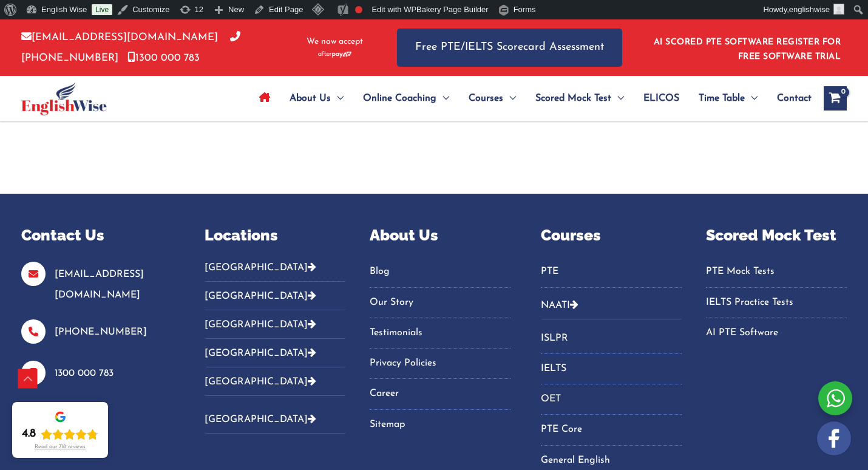  I want to click on p: Contact Us, so click(98, 235).